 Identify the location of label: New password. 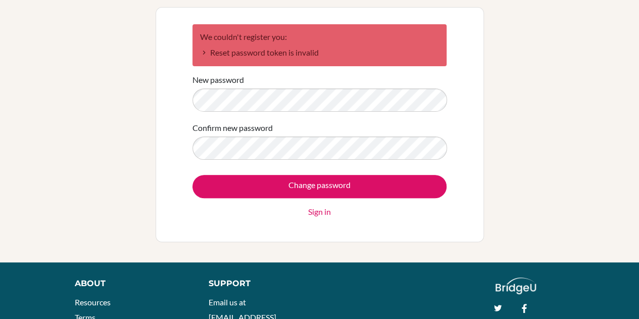
(218, 80).